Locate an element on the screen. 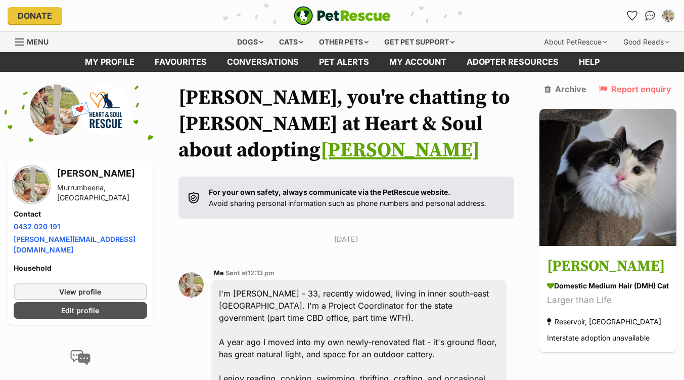 The image size is (684, 380). div: Larger than Life is located at coordinates (608, 300).